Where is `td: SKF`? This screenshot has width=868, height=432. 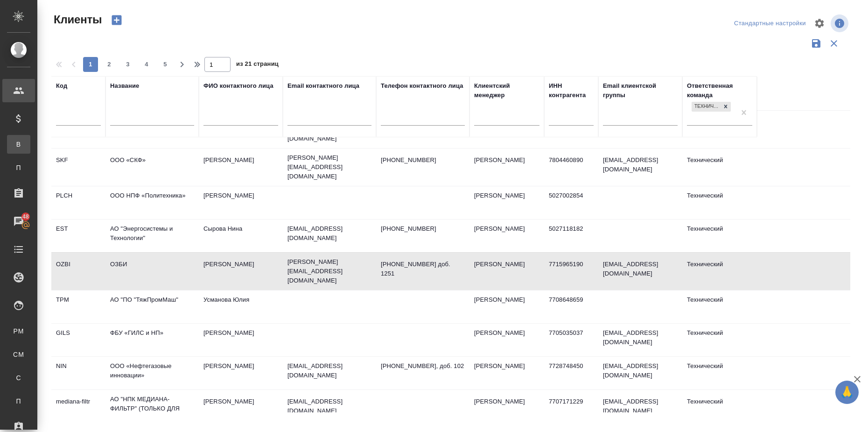
td: SKF is located at coordinates (79, 167).